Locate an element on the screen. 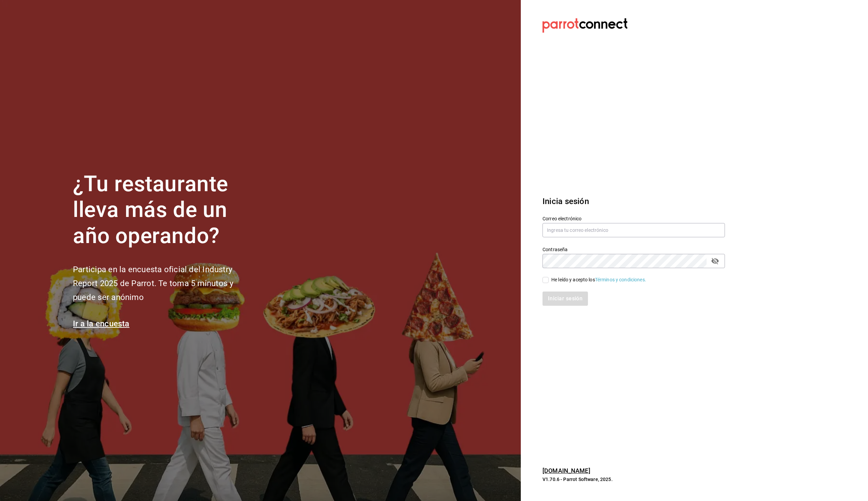 The image size is (868, 501). a: Términos y condiciones. is located at coordinates (621, 279).